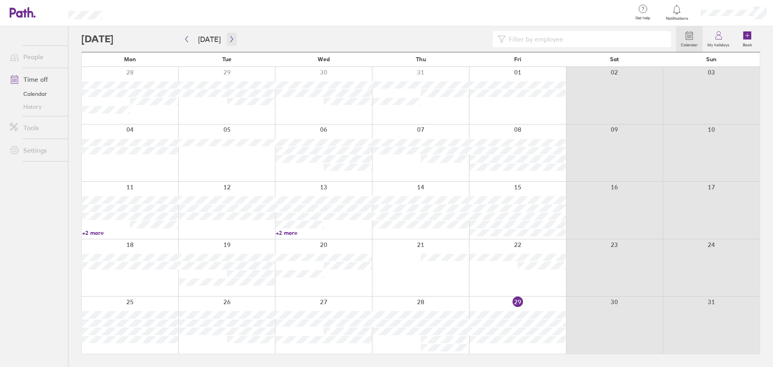 This screenshot has height=367, width=773. What do you see at coordinates (643, 18) in the screenshot?
I see `span: Get help` at bounding box center [643, 18].